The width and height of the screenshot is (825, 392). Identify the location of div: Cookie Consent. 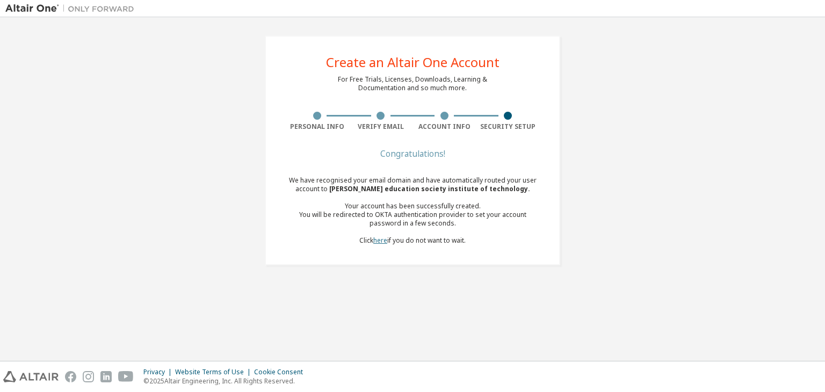
(281, 372).